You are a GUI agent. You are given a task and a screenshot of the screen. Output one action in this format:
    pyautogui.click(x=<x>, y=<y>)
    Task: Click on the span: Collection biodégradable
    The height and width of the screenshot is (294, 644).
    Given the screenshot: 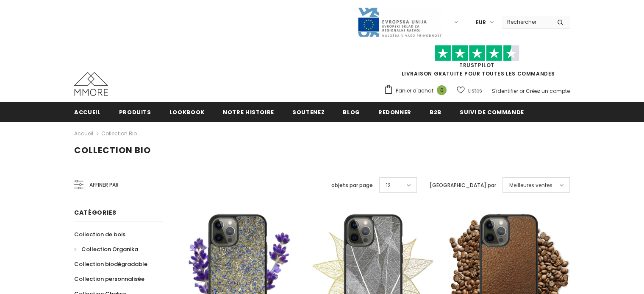 What is the action you would take?
    pyautogui.click(x=111, y=264)
    